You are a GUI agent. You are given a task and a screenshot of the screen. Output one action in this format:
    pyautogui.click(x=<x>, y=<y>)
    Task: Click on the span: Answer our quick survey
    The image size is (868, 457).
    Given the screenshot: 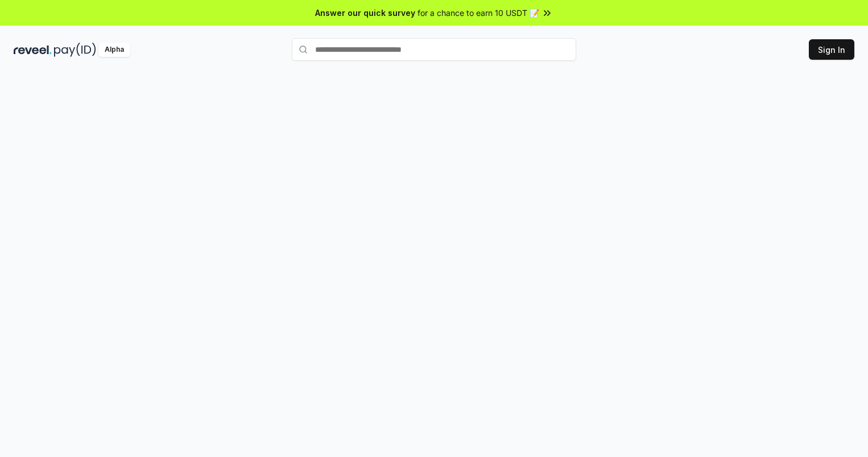 What is the action you would take?
    pyautogui.click(x=365, y=13)
    